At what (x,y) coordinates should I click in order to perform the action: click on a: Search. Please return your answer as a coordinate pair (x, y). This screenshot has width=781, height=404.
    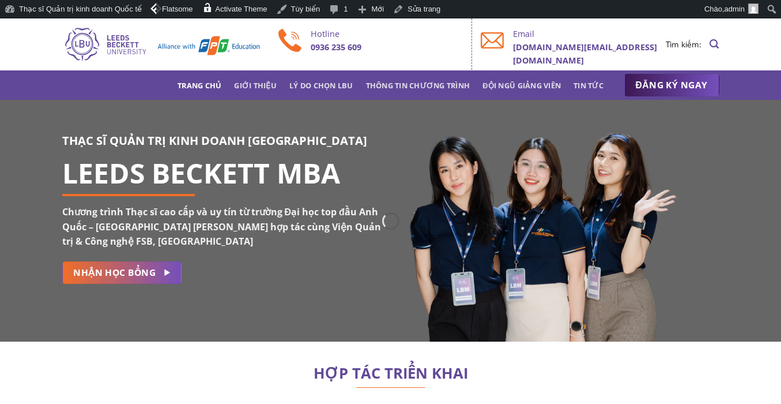
    Looking at the image, I should click on (714, 44).